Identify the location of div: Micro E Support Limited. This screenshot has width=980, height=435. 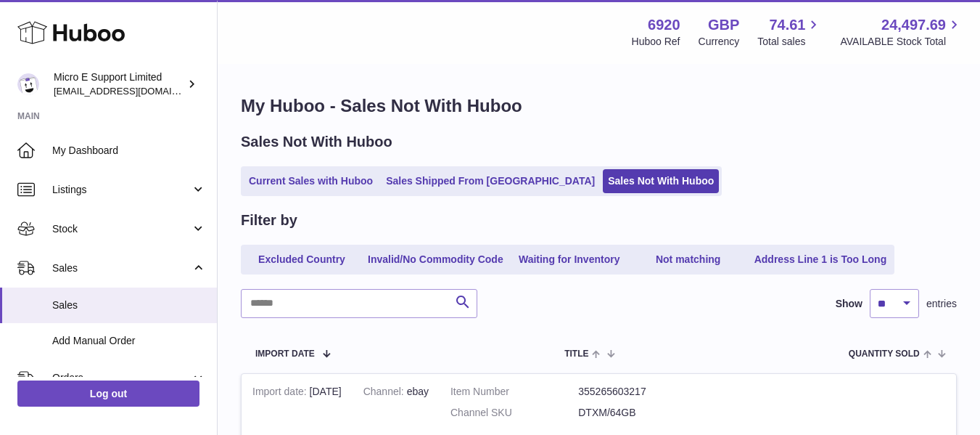
(119, 85).